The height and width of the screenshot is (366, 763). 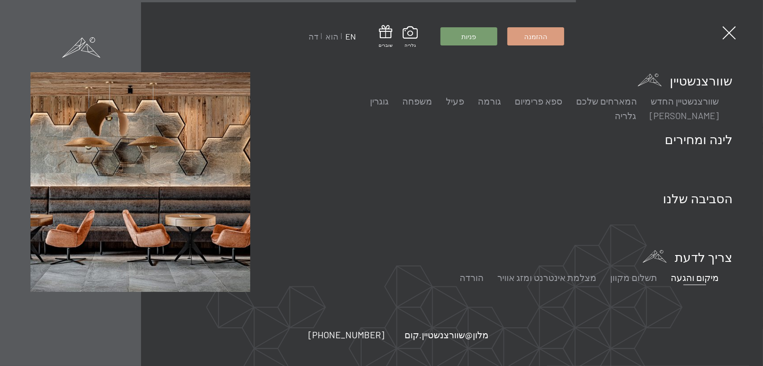 What do you see at coordinates (685, 101) in the screenshot?
I see `a: שוורצנשטיין החדש` at bounding box center [685, 101].